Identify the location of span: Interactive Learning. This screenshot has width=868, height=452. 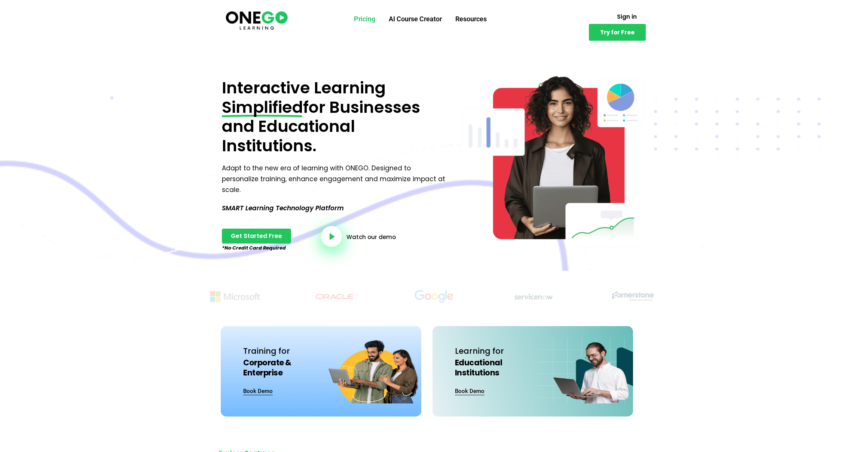
(304, 88).